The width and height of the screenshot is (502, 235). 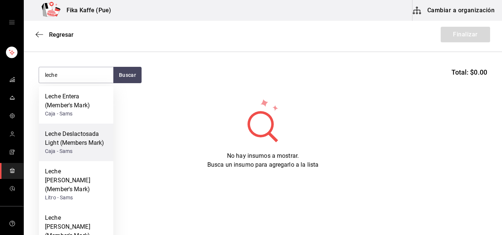 What do you see at coordinates (86, 10) in the screenshot?
I see `h3: Fika Kaffe (Pue)` at bounding box center [86, 10].